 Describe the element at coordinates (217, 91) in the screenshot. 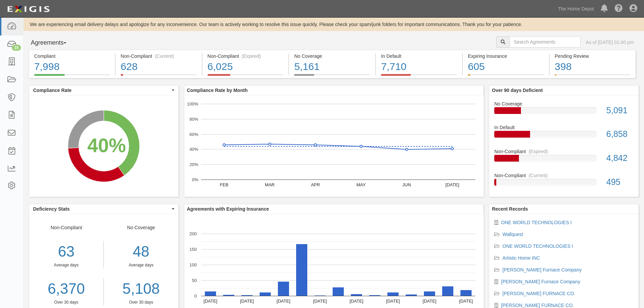

I see `b: Compliance Rate by Month` at that location.